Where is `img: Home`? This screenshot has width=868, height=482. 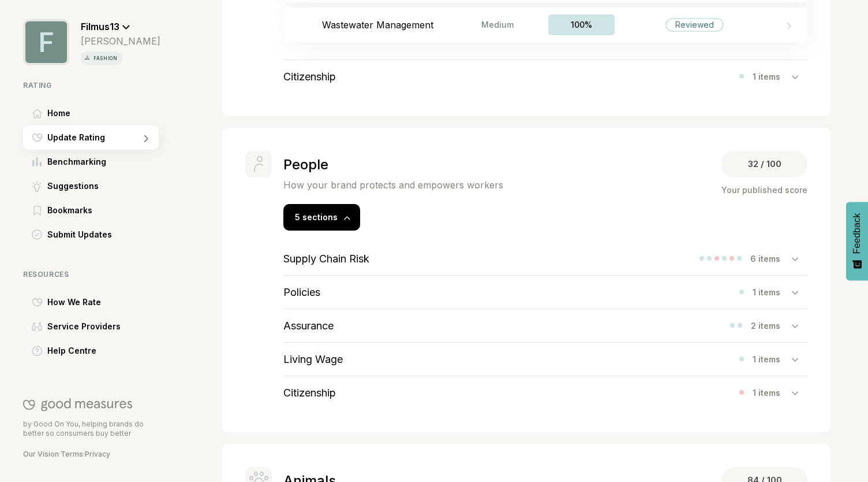
img: Home is located at coordinates (37, 114).